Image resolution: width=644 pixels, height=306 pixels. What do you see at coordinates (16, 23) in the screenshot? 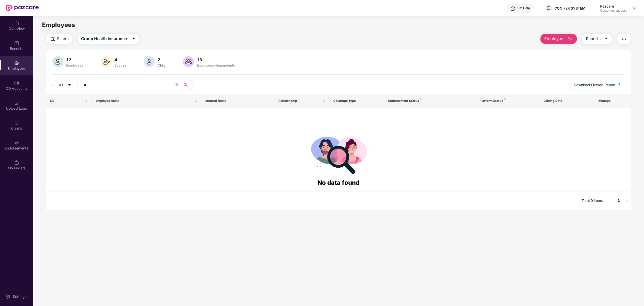
I see `img: svg+xml;base64,PHN2ZyBpZD0iSG9tZSIgeG1sbnM9Imh0dHA6Ly93d3cudzMub3JnLzIwMDAvc3ZnIiB3aWR0aD0iMjAiIG...` at bounding box center [16, 23].